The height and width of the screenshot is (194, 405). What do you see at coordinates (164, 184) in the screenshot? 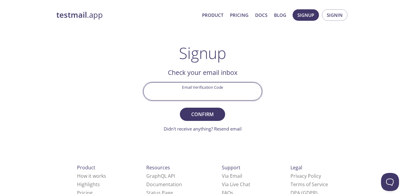
I see `a: Documentation` at bounding box center [164, 184].